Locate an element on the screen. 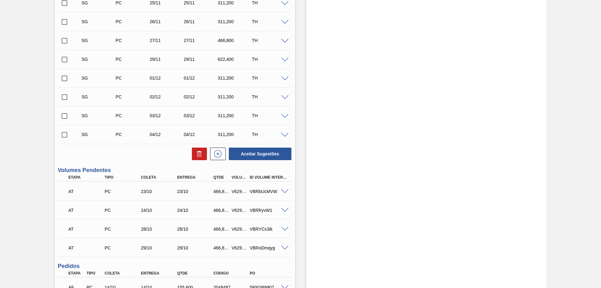  button: Aceitar Sugestões is located at coordinates (260, 154).